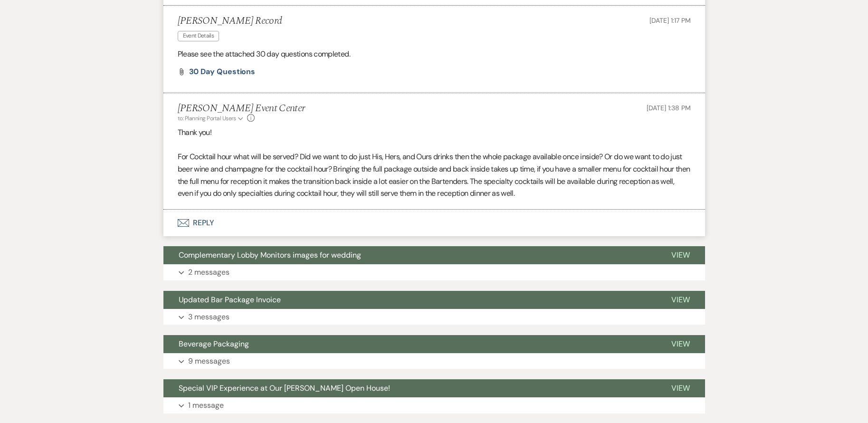 The image size is (868, 423). What do you see at coordinates (229, 300) in the screenshot?
I see `span: Updated Bar Package Invoice` at bounding box center [229, 300].